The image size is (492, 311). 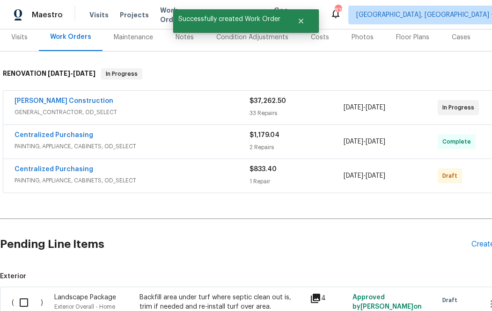 What do you see at coordinates (252, 37) in the screenshot?
I see `div: Condition Adjustments` at bounding box center [252, 37].